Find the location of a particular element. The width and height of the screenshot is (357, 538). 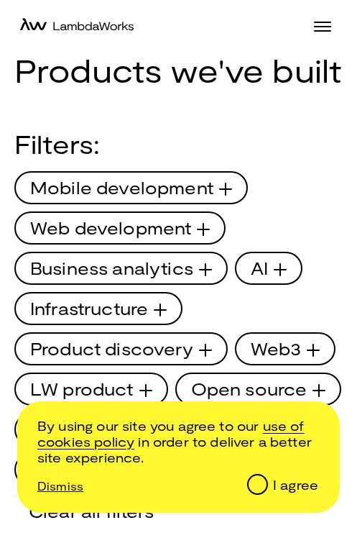

p: By using our site you agree to our in order to deliver a better site experience. is located at coordinates (178, 441).